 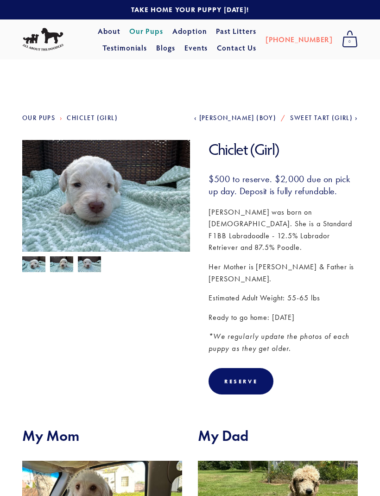 I want to click on img: Chiclet 1.jpg, so click(x=34, y=264).